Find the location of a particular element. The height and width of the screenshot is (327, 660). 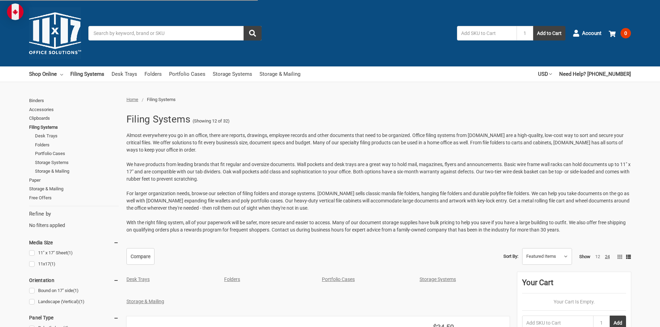

a: 11" x 17" Sheet is located at coordinates (74, 253).